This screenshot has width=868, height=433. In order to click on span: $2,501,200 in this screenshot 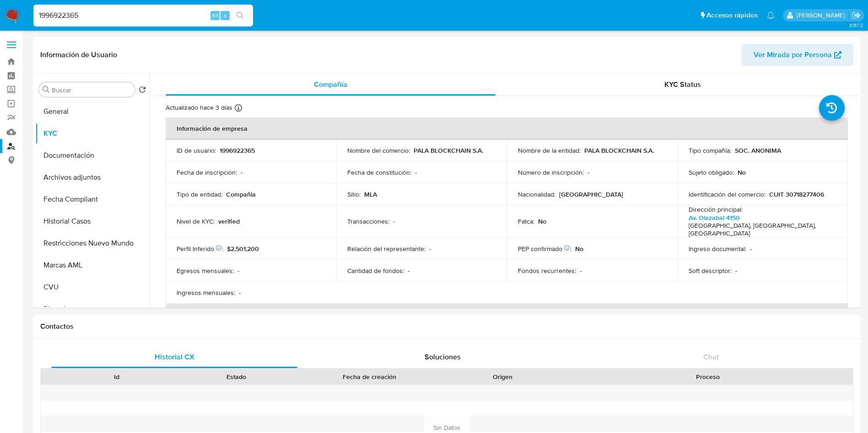, I will do `click(243, 249)`.